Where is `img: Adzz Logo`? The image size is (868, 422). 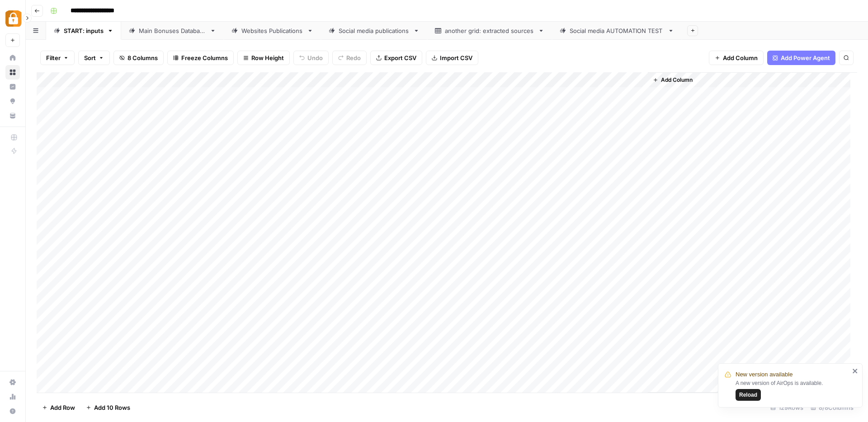
img: Adzz Logo is located at coordinates (13, 18).